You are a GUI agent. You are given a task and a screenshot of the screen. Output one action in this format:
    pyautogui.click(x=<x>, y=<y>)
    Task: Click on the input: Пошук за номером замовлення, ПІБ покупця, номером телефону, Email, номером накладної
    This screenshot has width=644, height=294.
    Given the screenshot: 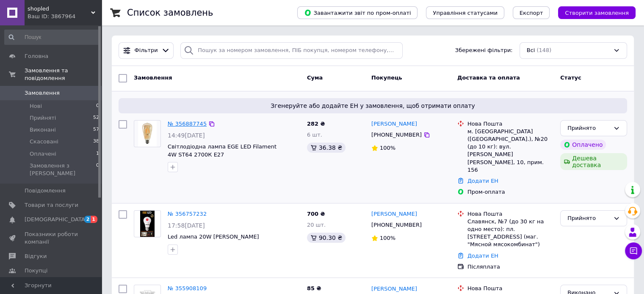 What is the action you would take?
    pyautogui.click(x=291, y=51)
    